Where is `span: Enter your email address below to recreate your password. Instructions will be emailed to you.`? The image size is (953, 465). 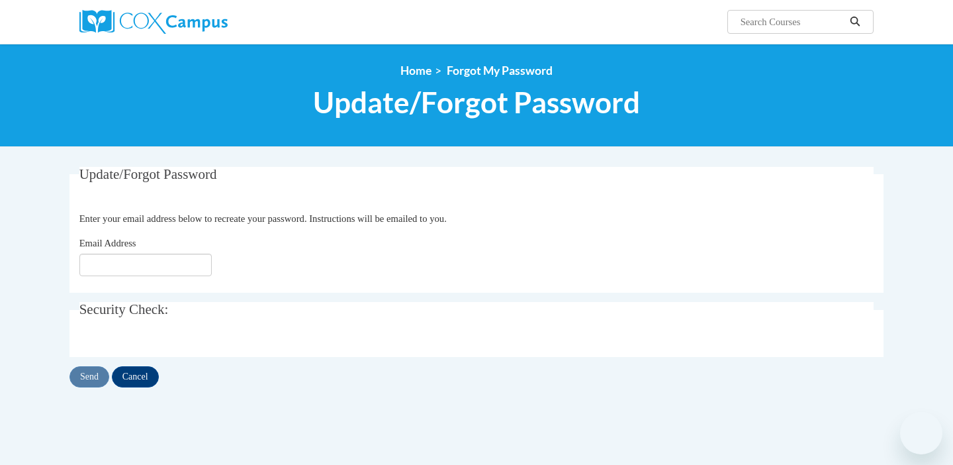 span: Enter your email address below to recreate your password. Instructions will be emailed to you. is located at coordinates (263, 218).